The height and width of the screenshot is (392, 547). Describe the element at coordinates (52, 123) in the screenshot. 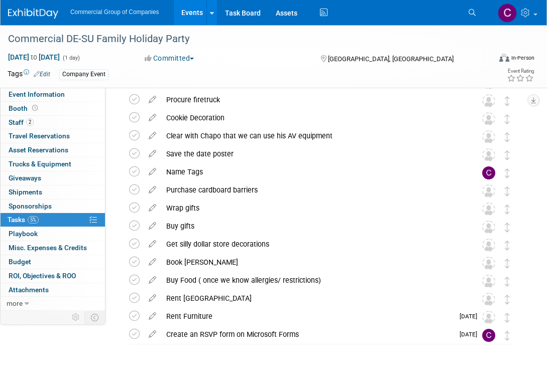

I see `a: Staff2` at that location.